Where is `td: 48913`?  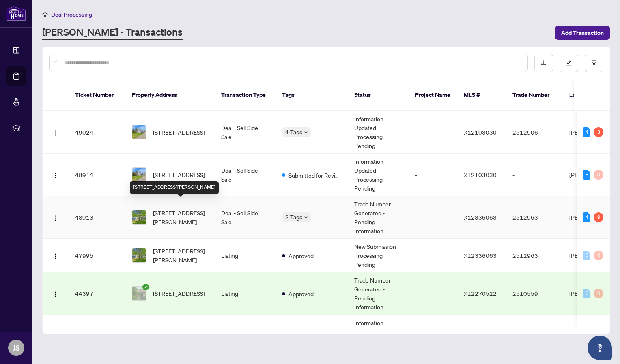 td: 48913 is located at coordinates (97, 218).